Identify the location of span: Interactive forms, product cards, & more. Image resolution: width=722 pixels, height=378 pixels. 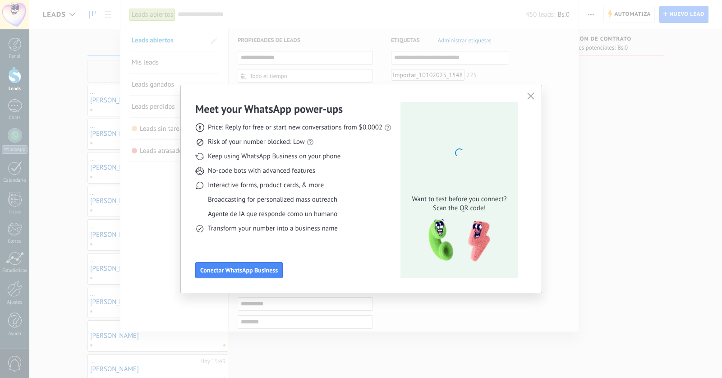
(265, 185).